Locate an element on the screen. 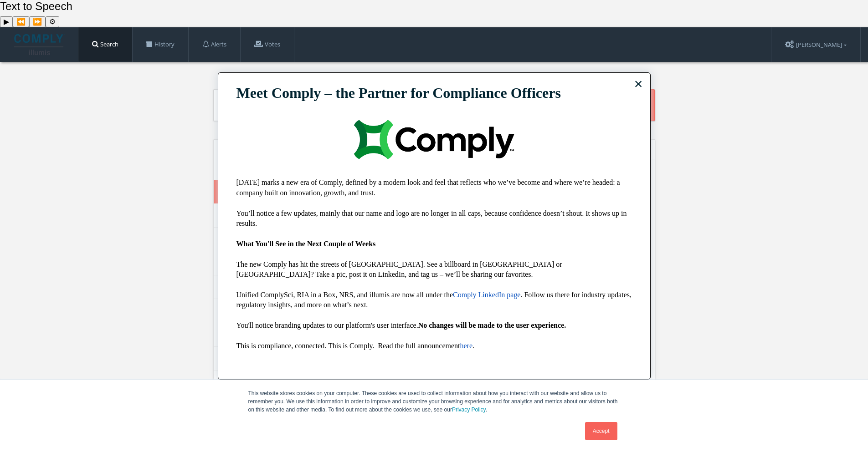  strong: No changes will be made to the user experience. is located at coordinates (492, 325).